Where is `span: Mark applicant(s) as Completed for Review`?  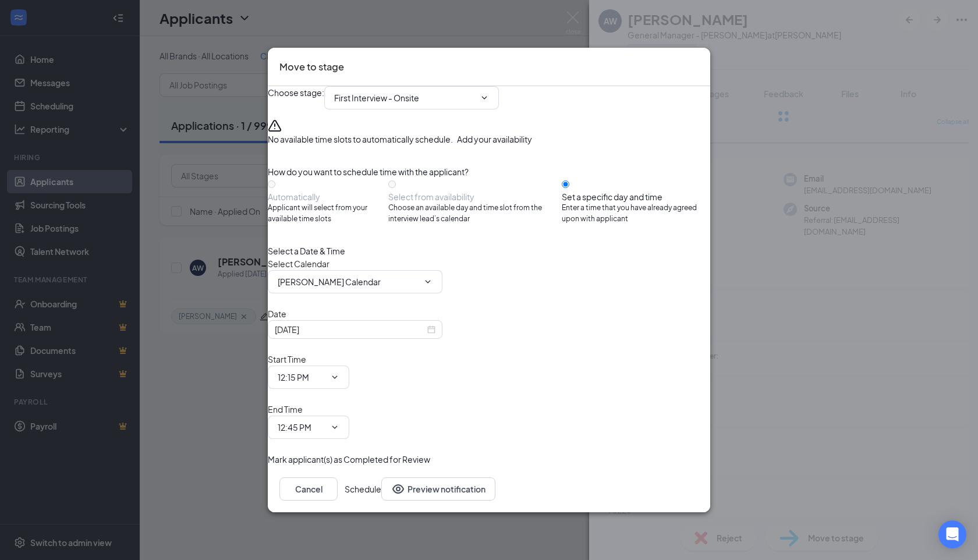
span: Mark applicant(s) as Completed for Review is located at coordinates (349, 460).